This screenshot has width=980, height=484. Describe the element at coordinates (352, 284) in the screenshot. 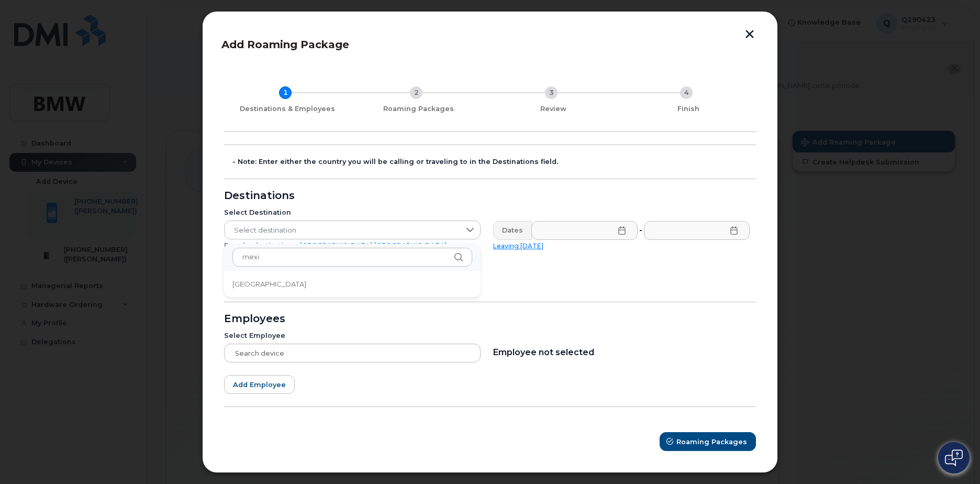

I see `li: Mexico` at that location.